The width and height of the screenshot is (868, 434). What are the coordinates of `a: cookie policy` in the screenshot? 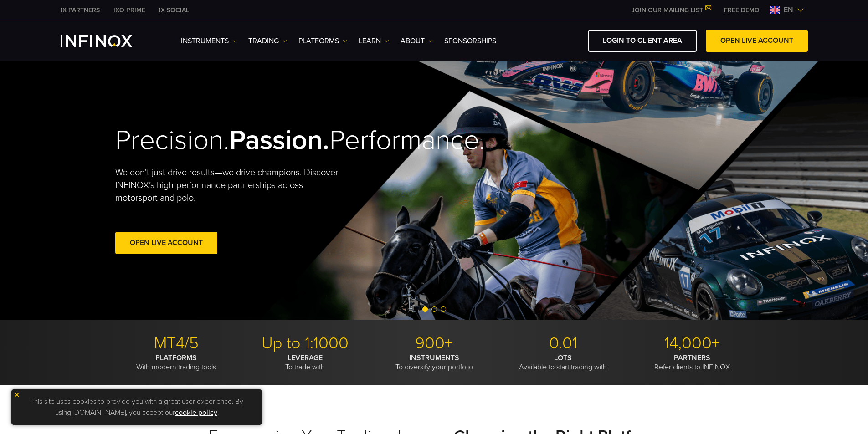 It's located at (196, 413).